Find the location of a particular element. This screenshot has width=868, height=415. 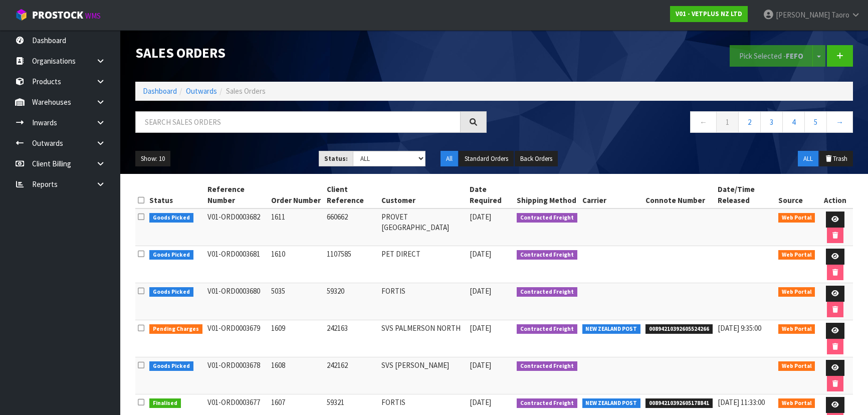

td: 59320 is located at coordinates (351, 302).